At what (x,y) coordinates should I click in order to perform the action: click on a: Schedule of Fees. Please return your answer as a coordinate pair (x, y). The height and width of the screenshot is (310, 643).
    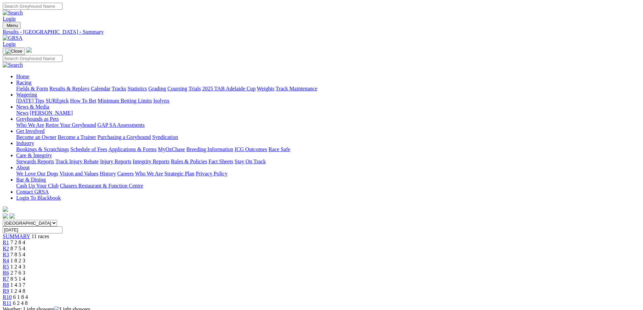
    Looking at the image, I should click on (88, 149).